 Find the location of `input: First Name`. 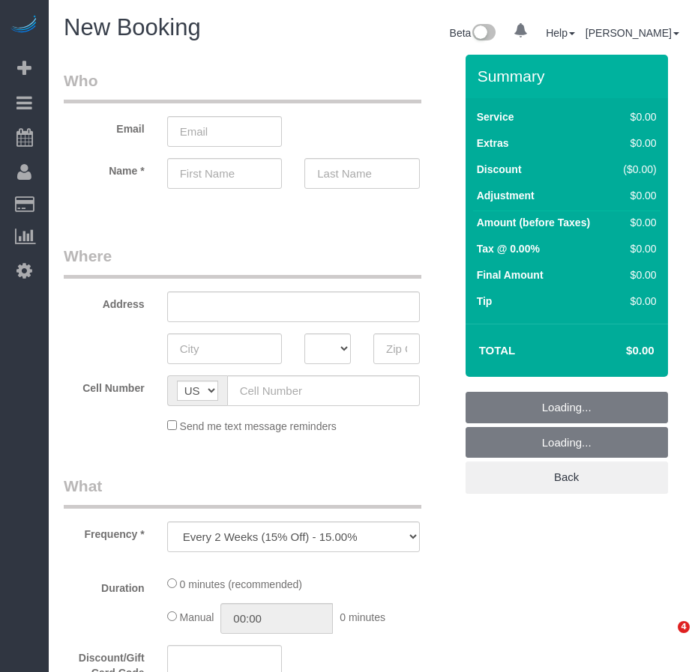

input: First Name is located at coordinates (225, 173).